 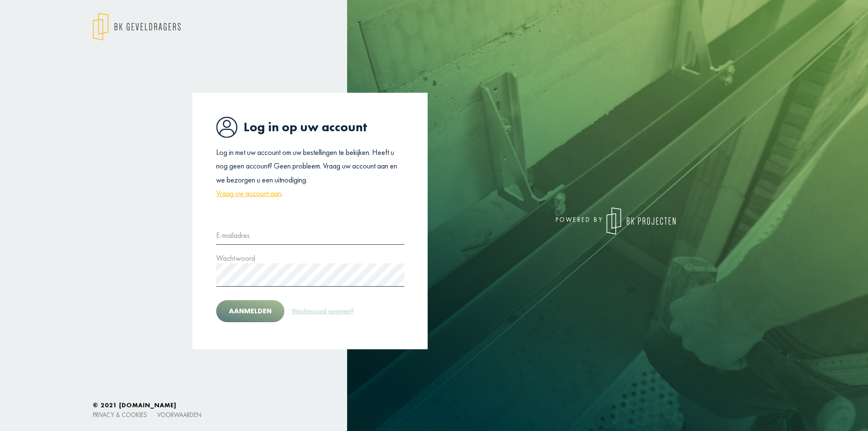 What do you see at coordinates (249, 194) in the screenshot?
I see `a: Vraag uw account aan` at bounding box center [249, 194].